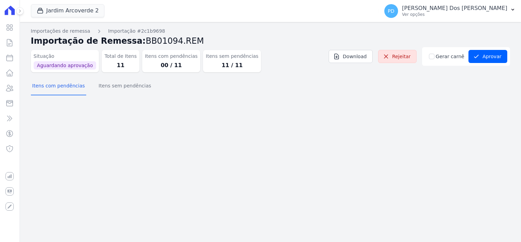  What do you see at coordinates (58, 86) in the screenshot?
I see `button: Itens com pendências` at bounding box center [58, 86].